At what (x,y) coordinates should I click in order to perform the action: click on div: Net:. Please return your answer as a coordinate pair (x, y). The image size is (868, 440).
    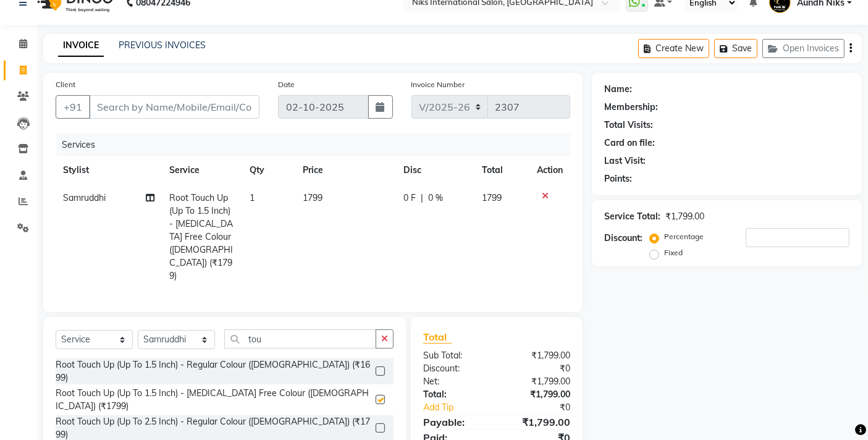
    Looking at the image, I should click on (456, 381).